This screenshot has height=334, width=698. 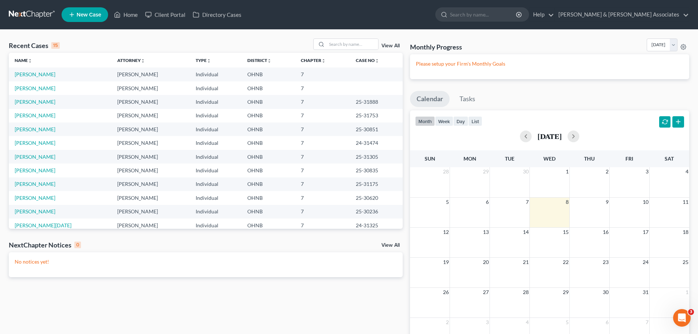 I want to click on span: 1, so click(x=687, y=292).